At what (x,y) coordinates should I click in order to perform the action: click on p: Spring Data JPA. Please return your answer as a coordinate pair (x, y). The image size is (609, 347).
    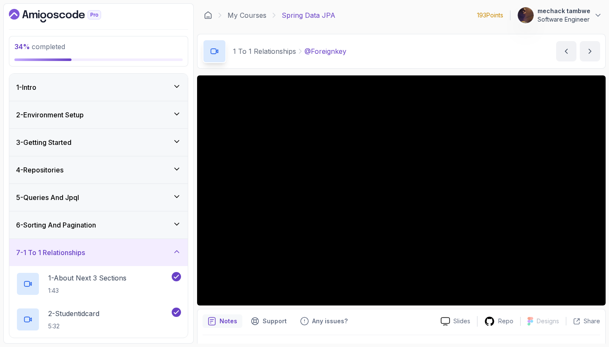
    Looking at the image, I should click on (308, 15).